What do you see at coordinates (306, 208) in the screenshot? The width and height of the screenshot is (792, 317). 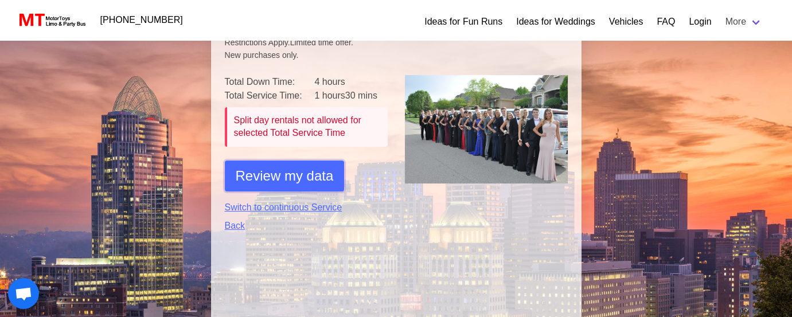 I see `a: Switch to continuous Service` at bounding box center [306, 208].